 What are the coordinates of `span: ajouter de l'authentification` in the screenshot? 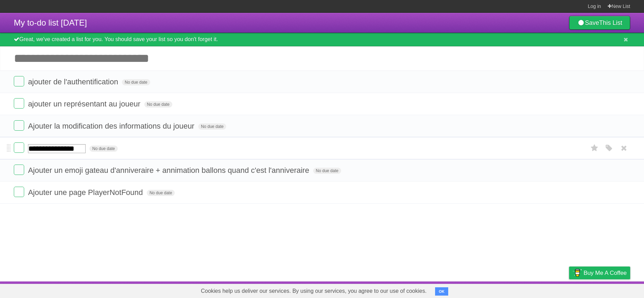 It's located at (74, 82).